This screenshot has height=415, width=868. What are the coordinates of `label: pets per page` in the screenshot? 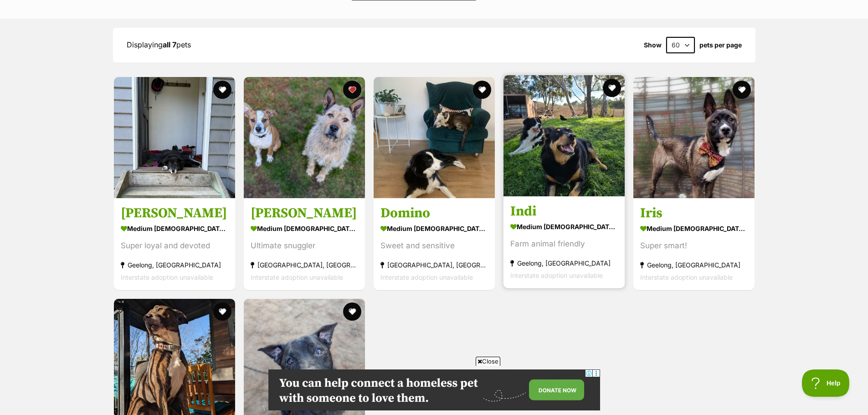 It's located at (720, 45).